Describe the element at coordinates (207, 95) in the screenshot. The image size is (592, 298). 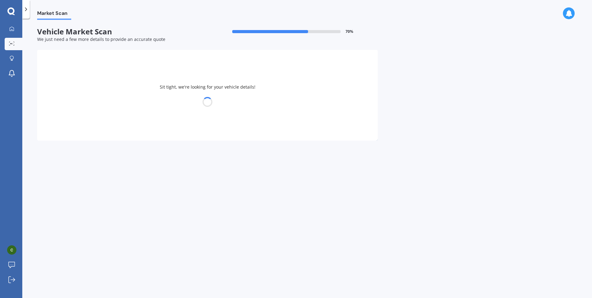
I see `div: Sit tight, we're looking for your vehicle details!` at that location.